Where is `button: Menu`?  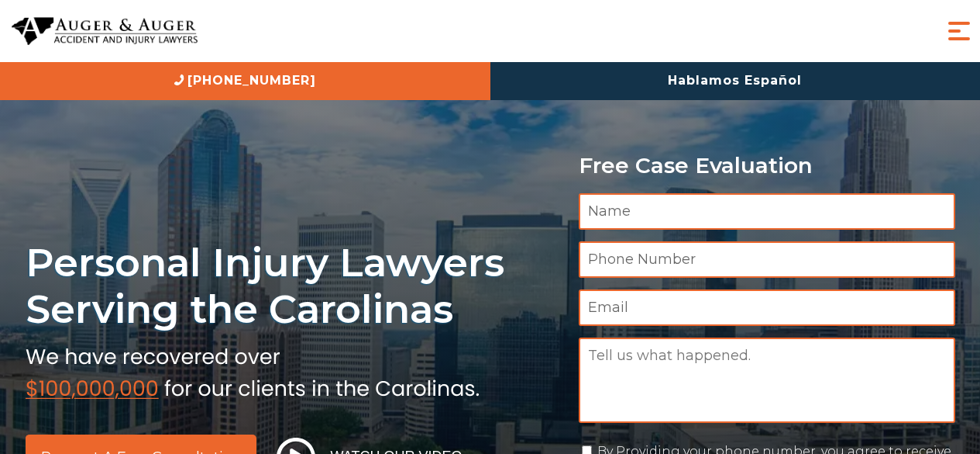 button: Menu is located at coordinates (960, 31).